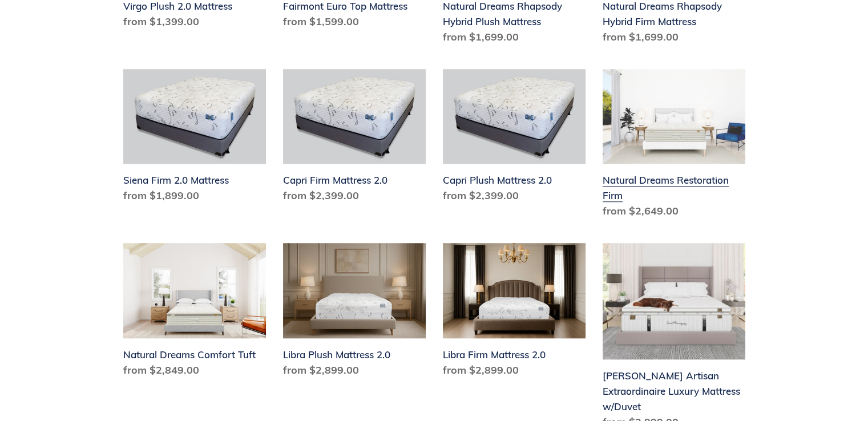  I want to click on a: Libra Plush Mattress 2.0, so click(355, 313).